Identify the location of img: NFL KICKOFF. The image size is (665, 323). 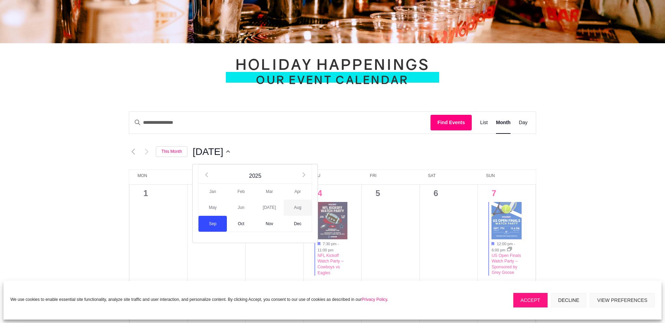
(332, 221).